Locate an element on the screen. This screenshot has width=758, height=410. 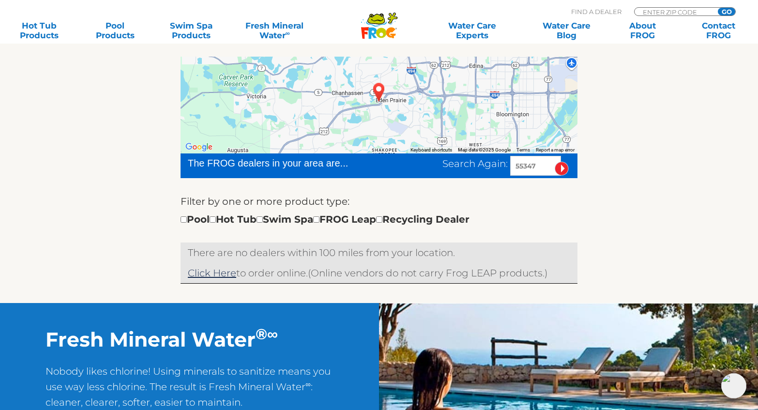
input: Submit is located at coordinates (562, 168).